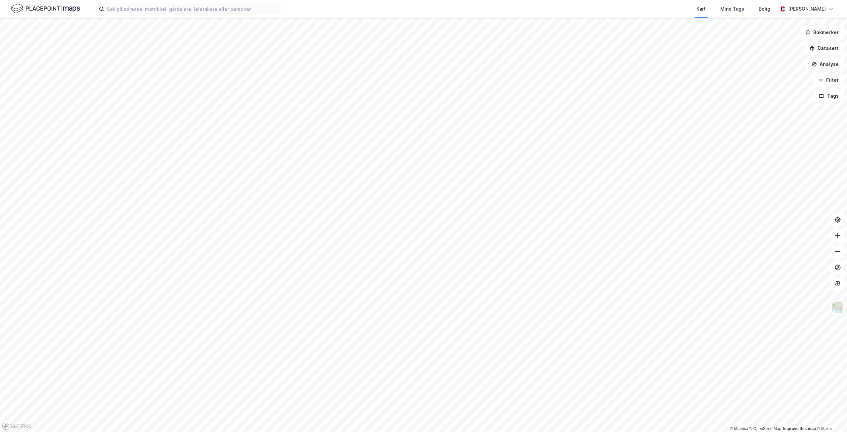  What do you see at coordinates (799, 428) in the screenshot?
I see `a: Improve this map` at bounding box center [799, 428].